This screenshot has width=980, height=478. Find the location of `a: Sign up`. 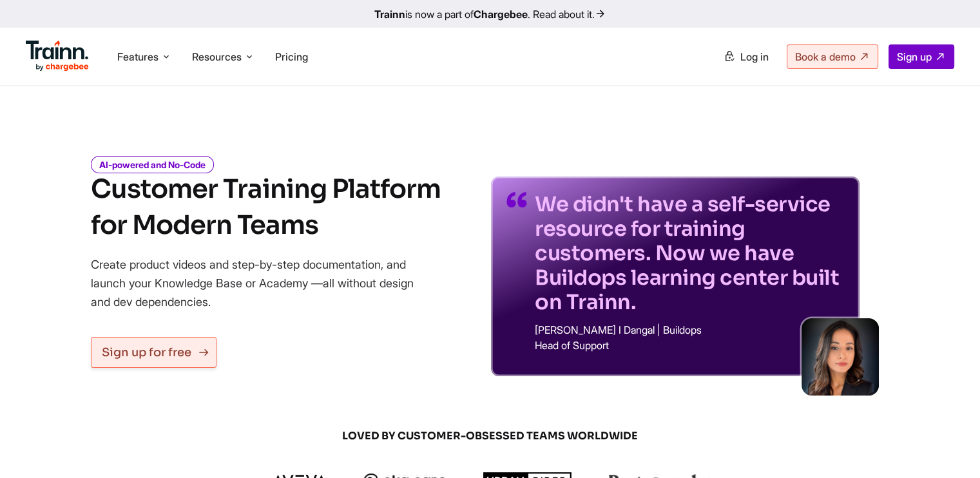

a: Sign up is located at coordinates (921, 56).